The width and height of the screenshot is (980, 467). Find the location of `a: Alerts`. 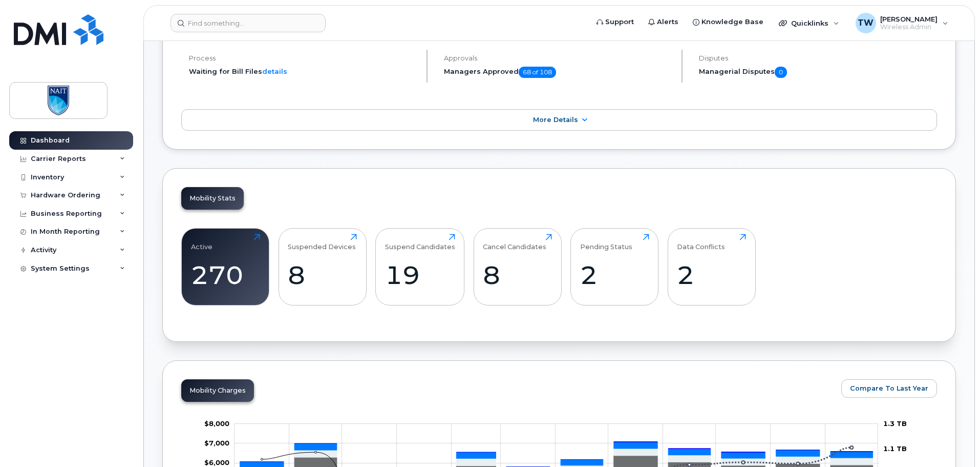

a: Alerts is located at coordinates (663, 22).